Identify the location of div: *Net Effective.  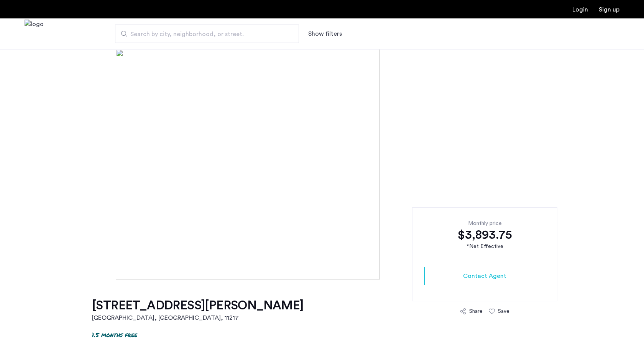
(485, 246).